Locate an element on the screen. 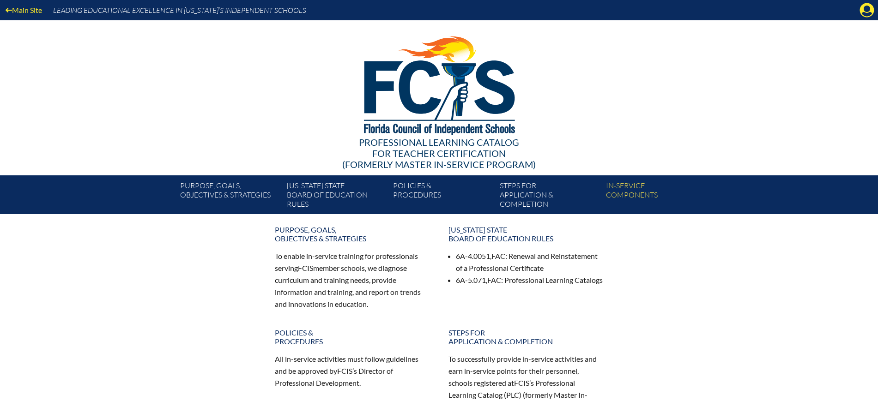 This screenshot has height=401, width=878. a: In-servicecomponents is located at coordinates (655, 197).